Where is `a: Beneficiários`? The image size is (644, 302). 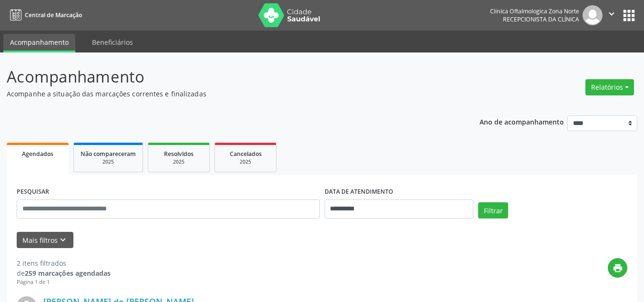 a: Beneficiários is located at coordinates (113, 42).